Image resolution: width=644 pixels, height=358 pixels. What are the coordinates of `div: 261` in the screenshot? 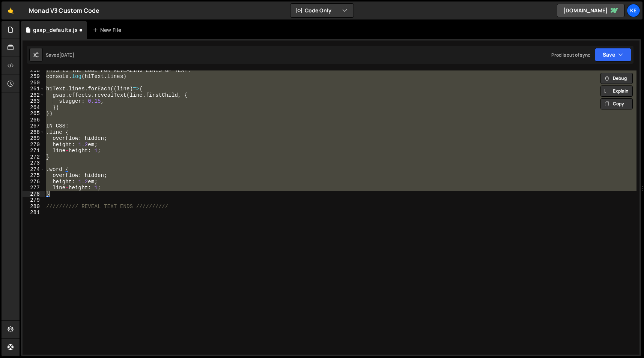 It's located at (33, 89).